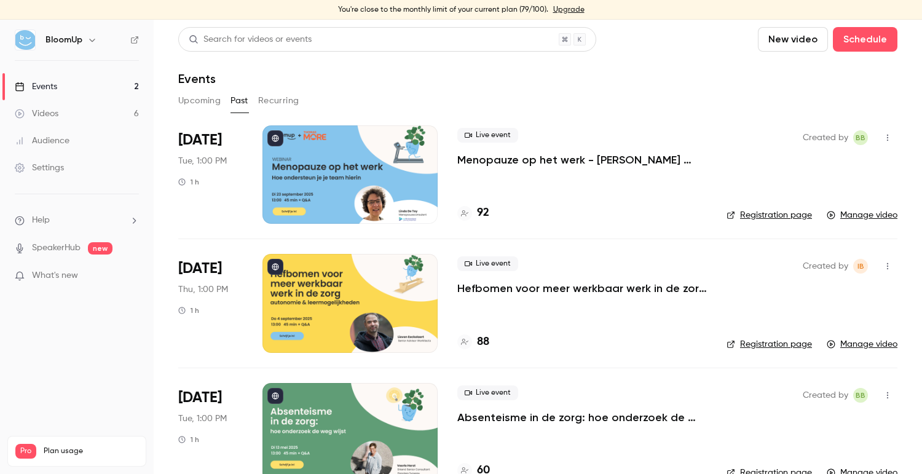 The height and width of the screenshot is (474, 922). What do you see at coordinates (582, 288) in the screenshot?
I see `p: Hefbomen voor meer werkbaar werk in de zorg - autonomie & leermogelijkheden` at bounding box center [582, 288].